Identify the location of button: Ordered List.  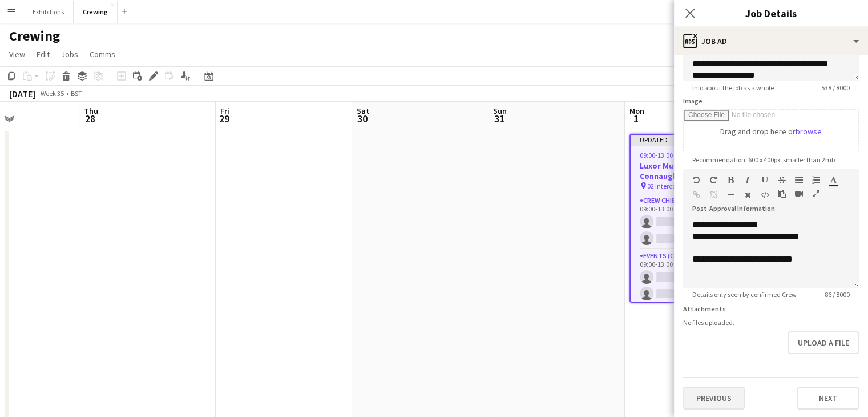
(816, 180).